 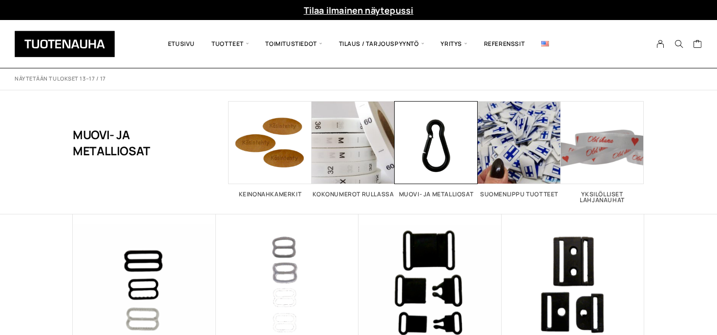 I want to click on span: Tuotteet, so click(x=230, y=44).